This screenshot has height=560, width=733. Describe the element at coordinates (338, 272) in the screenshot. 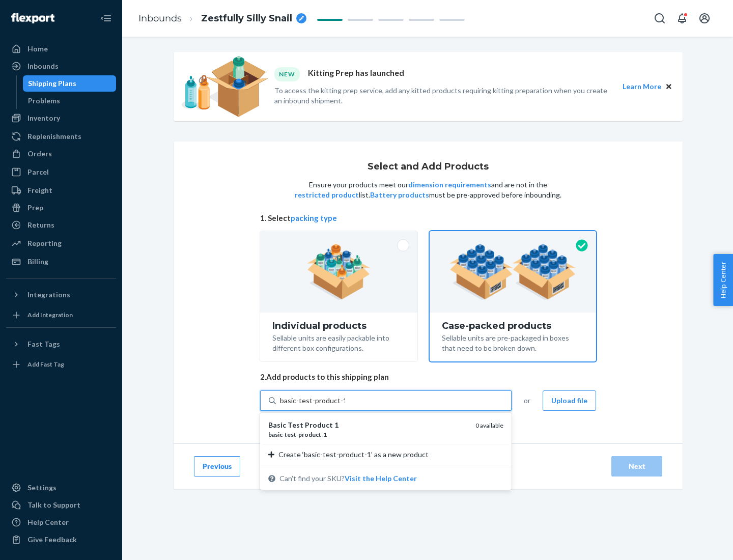

I see `img: individual-pack.facf35554cb0f1810c75b2bd6df2d64e.png` at that location.